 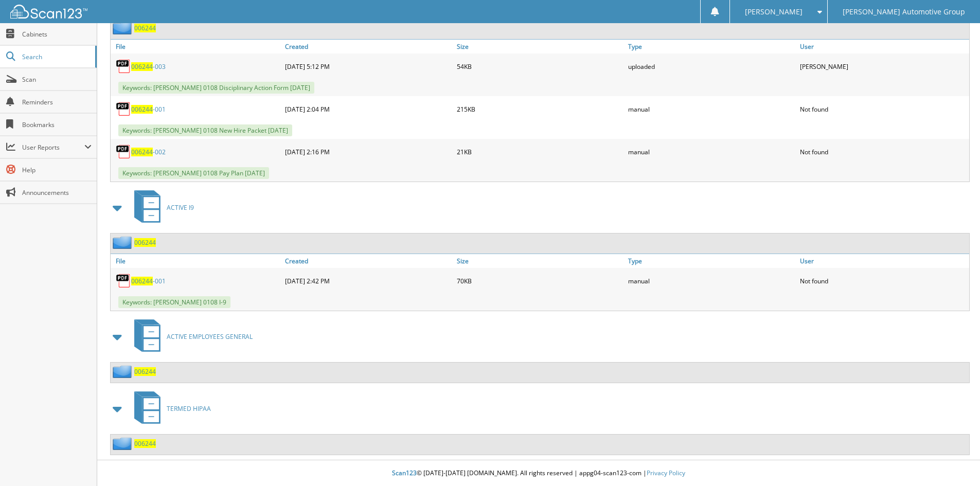 What do you see at coordinates (57, 193) in the screenshot?
I see `span: Announcements` at bounding box center [57, 193].